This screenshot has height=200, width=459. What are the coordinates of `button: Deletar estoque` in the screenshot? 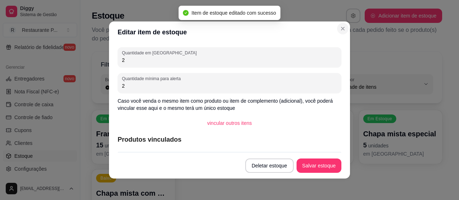 It's located at (269, 166).